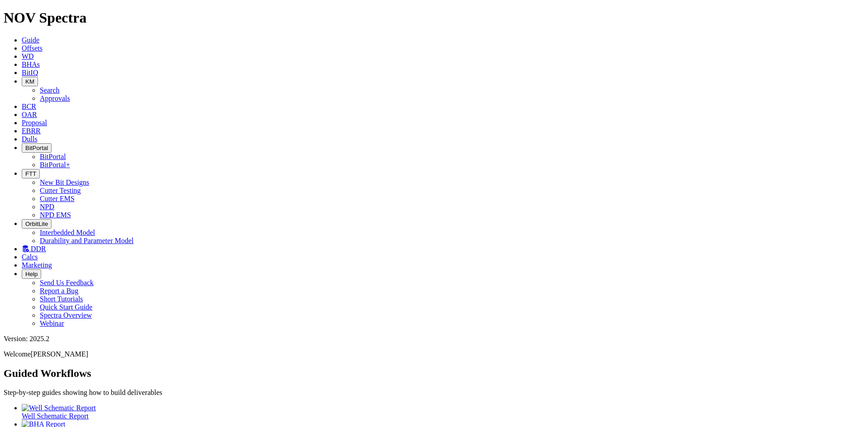  Describe the element at coordinates (29, 139) in the screenshot. I see `span: Dulls` at that location.